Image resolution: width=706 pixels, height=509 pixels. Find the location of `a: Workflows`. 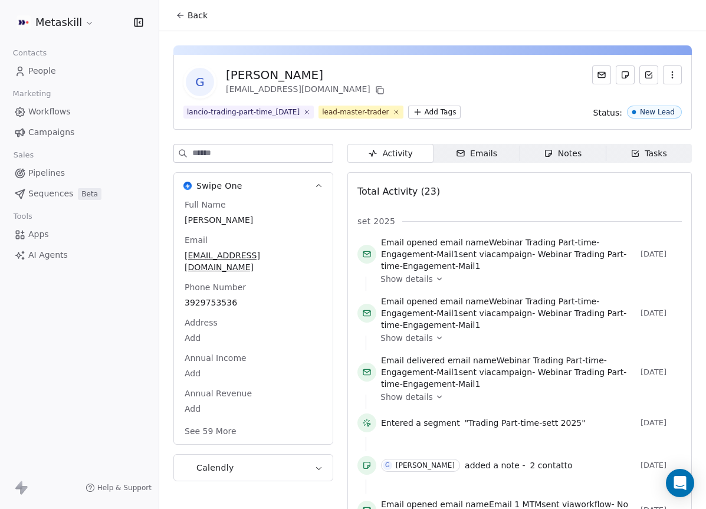

a: Workflows is located at coordinates (79, 111).